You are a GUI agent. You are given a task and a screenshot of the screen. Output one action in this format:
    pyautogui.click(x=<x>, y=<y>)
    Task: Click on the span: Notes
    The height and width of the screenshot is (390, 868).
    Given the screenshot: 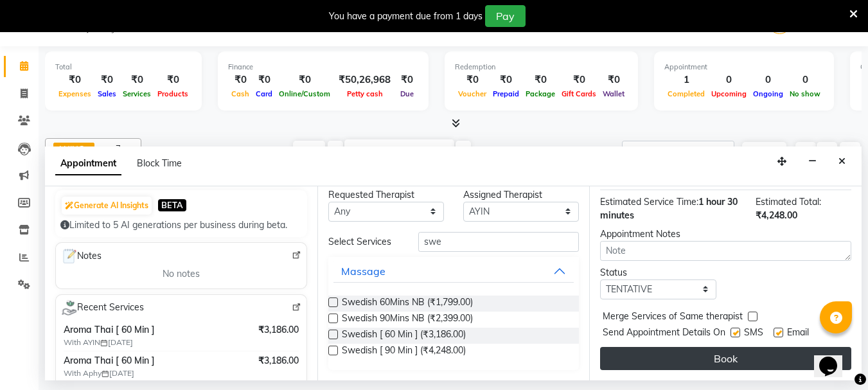 What is the action you would take?
    pyautogui.click(x=81, y=256)
    